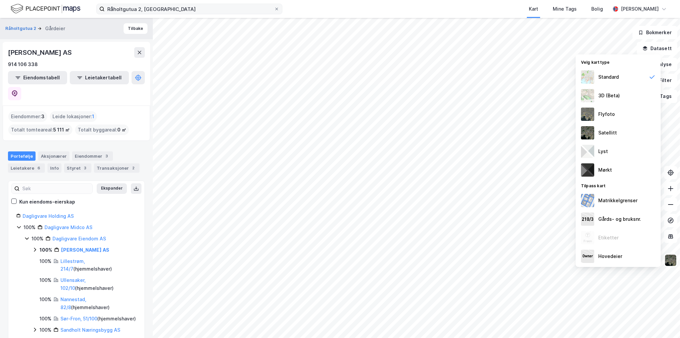  Describe the element at coordinates (608, 238) in the screenshot. I see `div: Etiketter` at that location.